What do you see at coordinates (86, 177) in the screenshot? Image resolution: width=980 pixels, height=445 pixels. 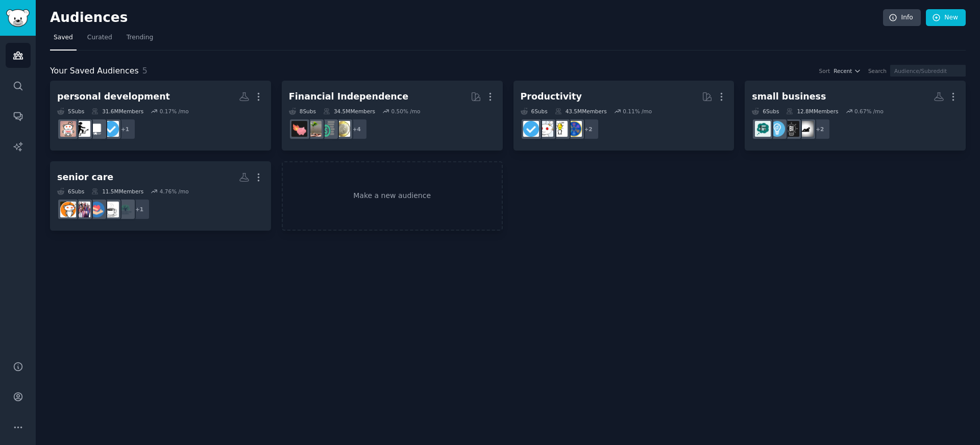 I see `div: senior care` at bounding box center [86, 177].